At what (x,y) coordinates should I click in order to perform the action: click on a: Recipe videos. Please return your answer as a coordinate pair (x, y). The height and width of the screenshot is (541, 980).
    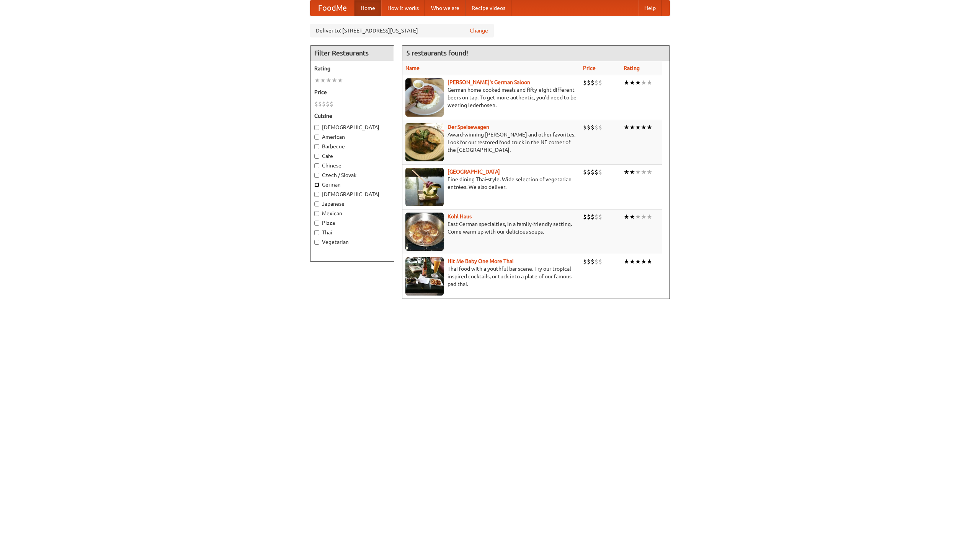
    Looking at the image, I should click on (489, 8).